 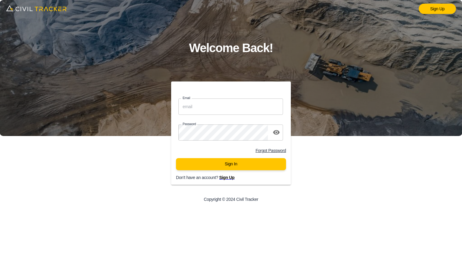 What do you see at coordinates (227, 177) in the screenshot?
I see `span: Sign Up` at bounding box center [227, 177].